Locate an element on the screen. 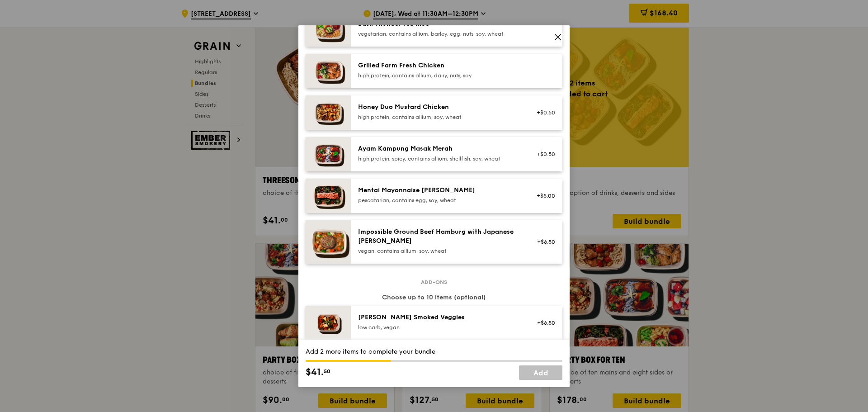 The width and height of the screenshot is (868, 412). div: vegan, contains allium, soy, wheat is located at coordinates (439, 251).